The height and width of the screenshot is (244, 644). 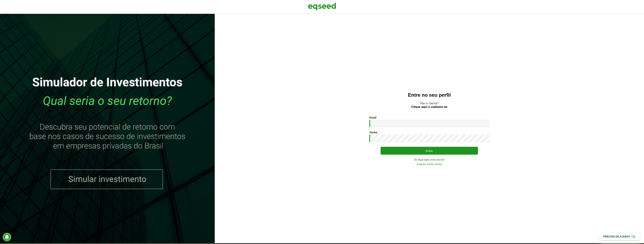 I want to click on label: Email, so click(x=373, y=118).